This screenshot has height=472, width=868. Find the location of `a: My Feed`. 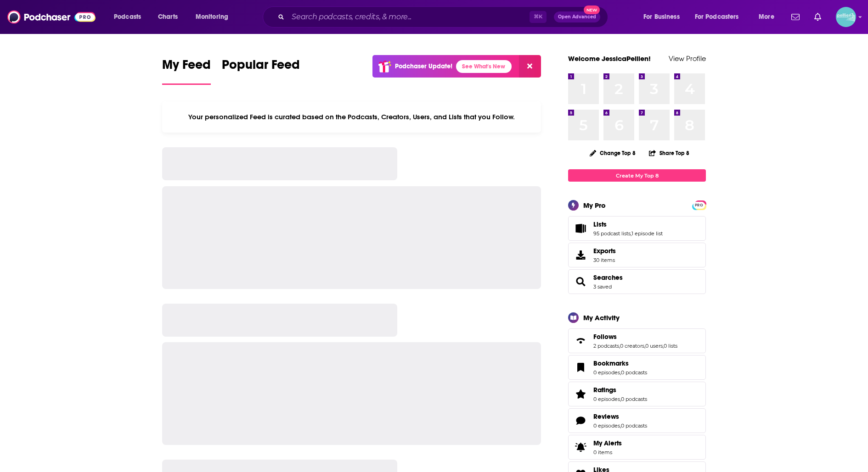

a: My Feed is located at coordinates (186, 71).